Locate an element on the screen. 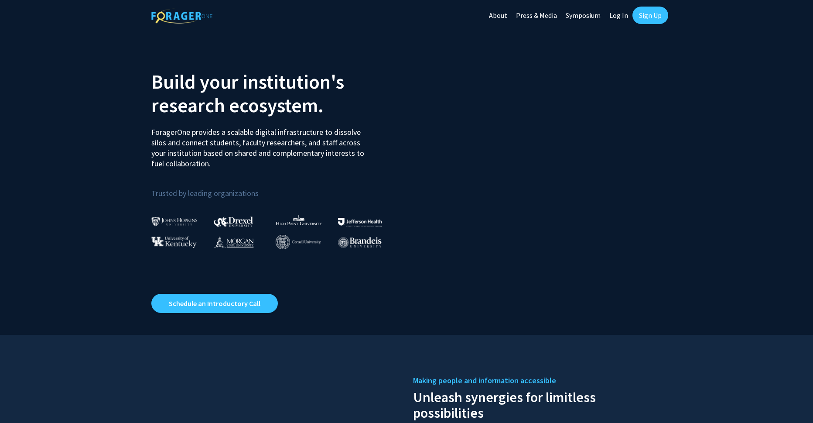  img: ForagerOne Logo is located at coordinates (182, 16).